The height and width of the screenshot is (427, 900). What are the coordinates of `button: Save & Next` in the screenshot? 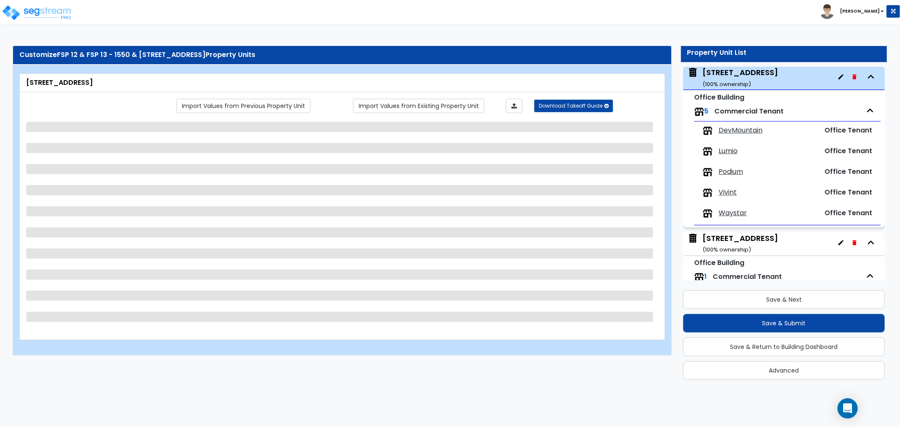 It's located at (784, 300).